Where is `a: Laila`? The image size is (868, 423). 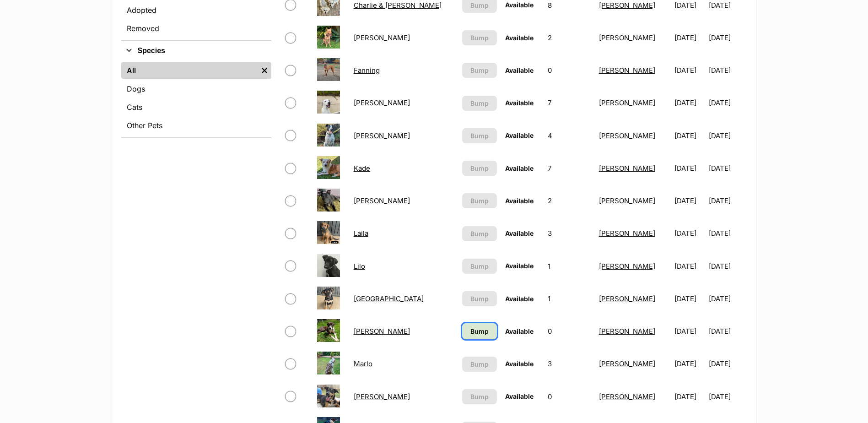
a: Laila is located at coordinates (361, 233).